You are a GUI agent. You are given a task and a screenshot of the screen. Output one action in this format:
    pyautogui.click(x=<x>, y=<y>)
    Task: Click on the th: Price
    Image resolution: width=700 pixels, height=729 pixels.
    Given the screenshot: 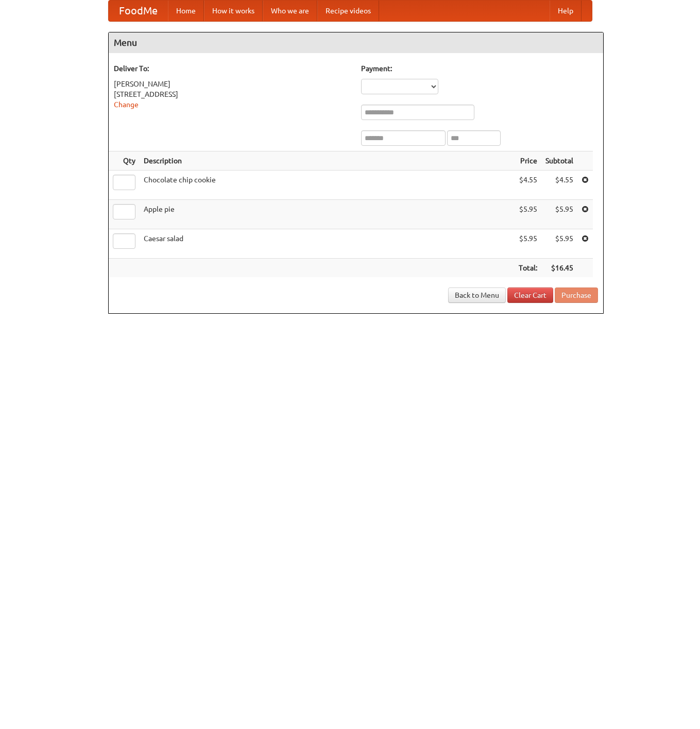 What is the action you would take?
    pyautogui.click(x=528, y=161)
    